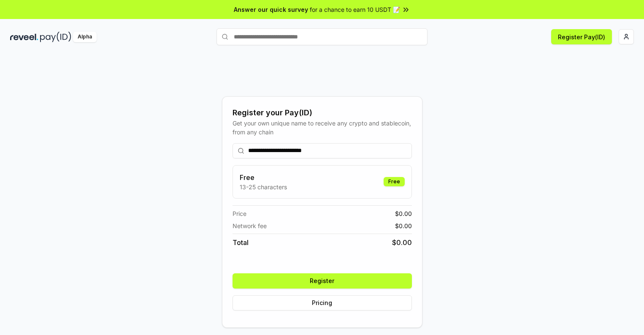 The image size is (644, 335). Describe the element at coordinates (582, 36) in the screenshot. I see `button: Register Pay(ID)` at that location.